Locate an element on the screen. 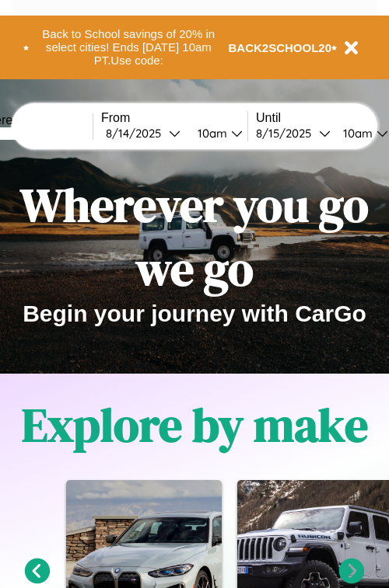 The height and width of the screenshot is (588, 389). h1: Explore by make is located at coordinates (194, 425).